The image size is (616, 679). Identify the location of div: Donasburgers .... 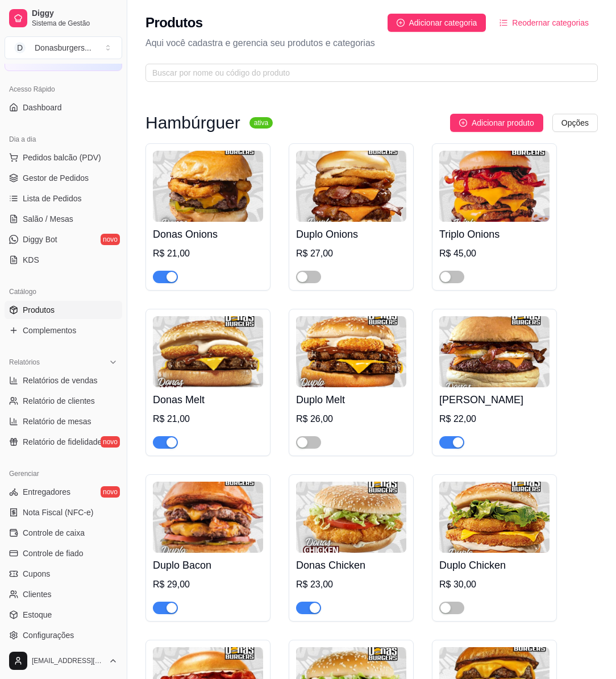
(63, 48).